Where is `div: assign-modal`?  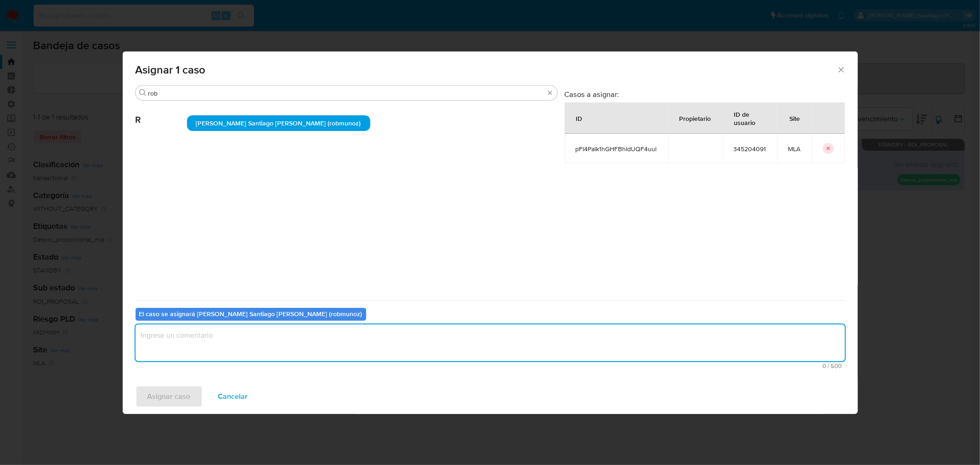
div: assign-modal is located at coordinates (490, 233).